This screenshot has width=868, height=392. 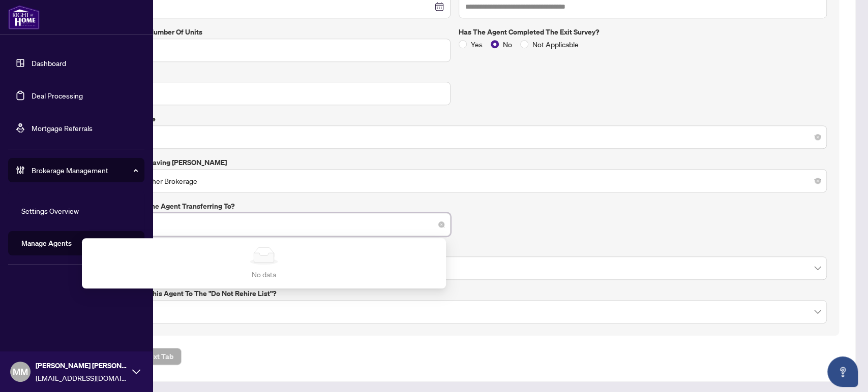 What do you see at coordinates (266, 206) in the screenshot?
I see `label: Which Brokerage is the Agent Transferring to?` at bounding box center [266, 206].